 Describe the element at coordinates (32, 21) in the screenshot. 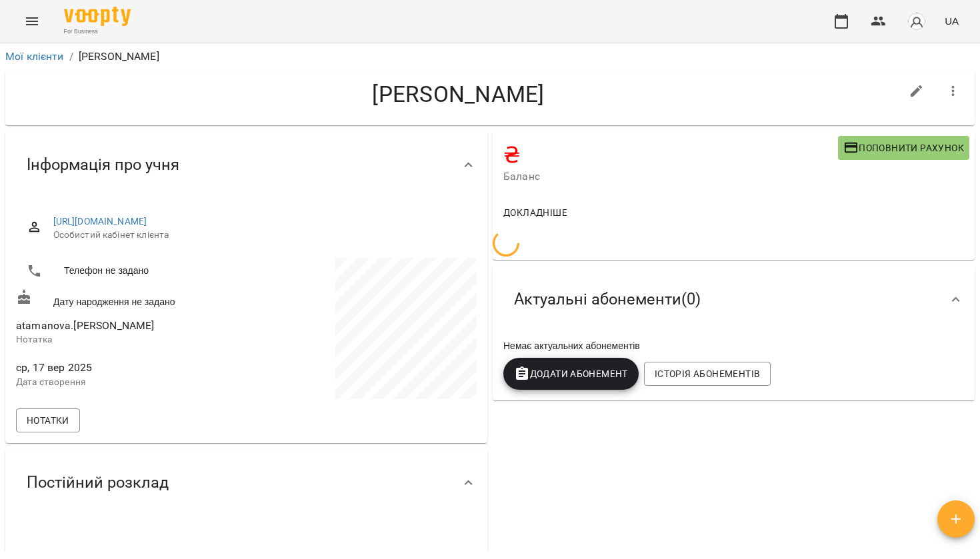

I see `button: Menu` at that location.